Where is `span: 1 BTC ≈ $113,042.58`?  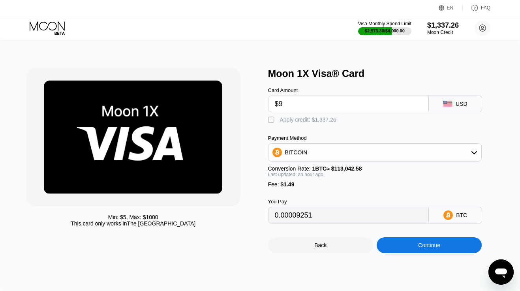 span: 1 BTC ≈ $113,042.58 is located at coordinates (337, 169).